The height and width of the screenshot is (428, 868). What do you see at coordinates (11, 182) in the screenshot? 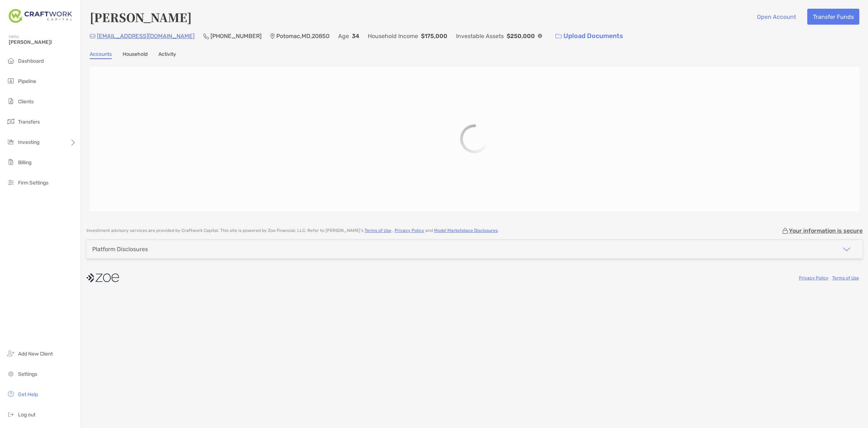
I see `img: firm-settings icon` at bounding box center [11, 182].